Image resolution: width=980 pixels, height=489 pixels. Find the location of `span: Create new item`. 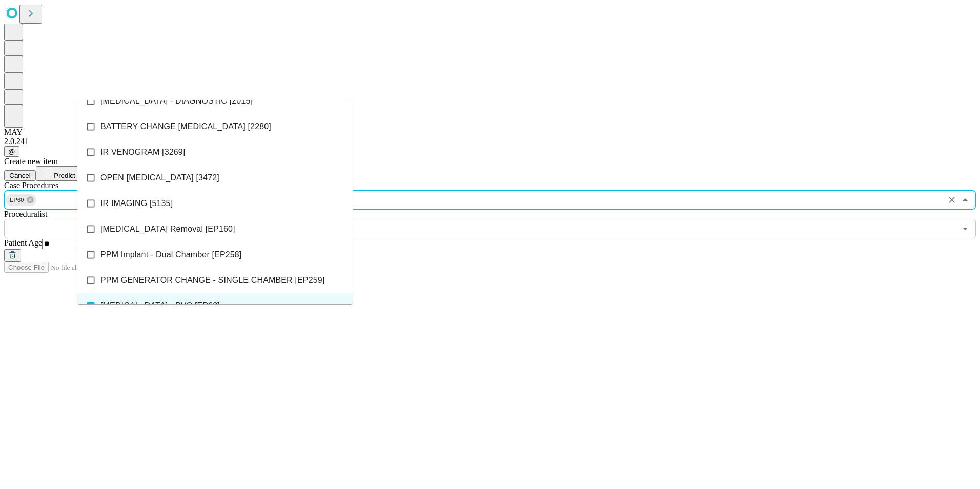

span: Create new item is located at coordinates (31, 161).